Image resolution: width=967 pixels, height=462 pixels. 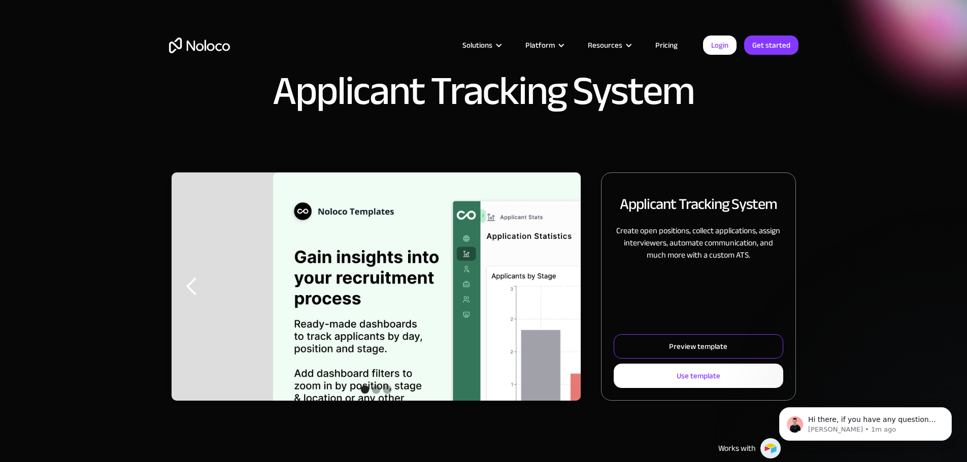 I want to click on div: 3 of 3, so click(x=477, y=287).